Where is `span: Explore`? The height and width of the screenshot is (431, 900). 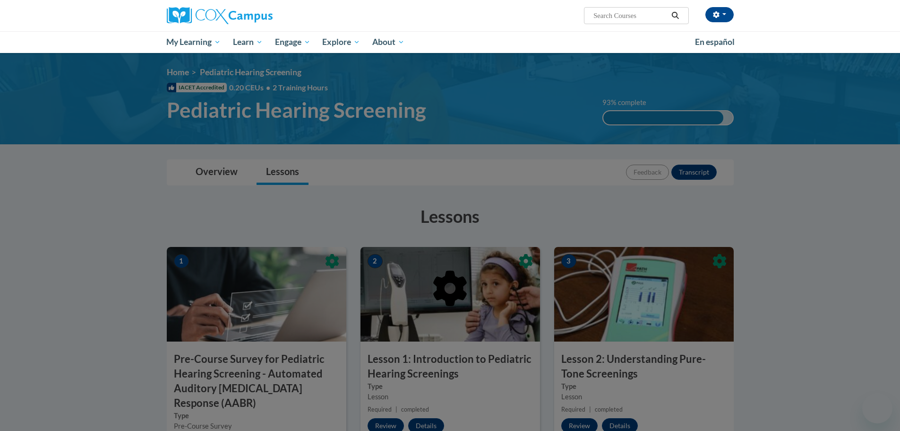
span: Explore is located at coordinates (341, 42).